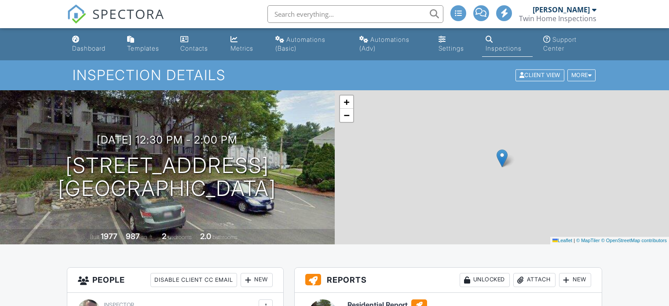 The width and height of the screenshot is (669, 306). Describe the element at coordinates (485, 280) in the screenshot. I see `div: Unlocked` at that location.